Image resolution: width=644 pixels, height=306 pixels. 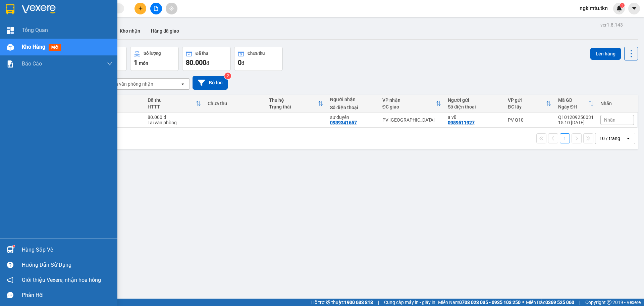 What do you see at coordinates (293, 100) in the screenshot?
I see `div: Thu hộ` at bounding box center [293, 100].